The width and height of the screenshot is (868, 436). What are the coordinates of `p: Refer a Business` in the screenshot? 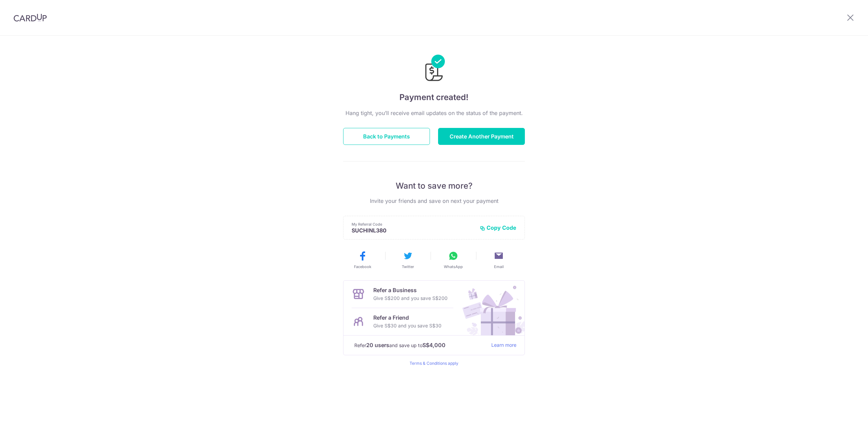 It's located at (411, 290).